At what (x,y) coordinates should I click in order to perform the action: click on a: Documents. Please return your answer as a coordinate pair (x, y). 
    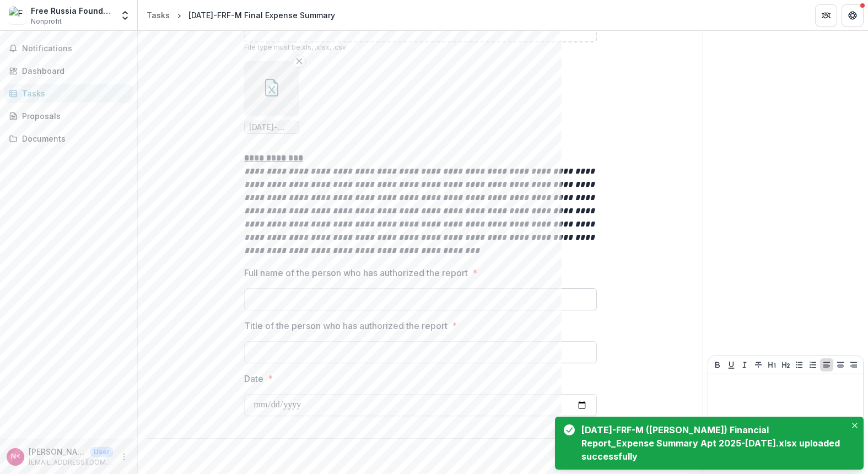
    Looking at the image, I should click on (69, 139).